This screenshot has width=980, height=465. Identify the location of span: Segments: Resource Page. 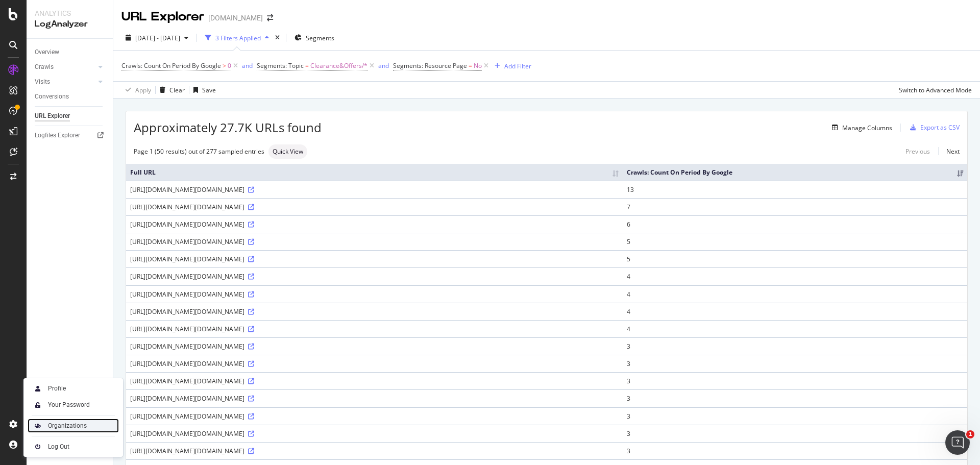
(430, 65).